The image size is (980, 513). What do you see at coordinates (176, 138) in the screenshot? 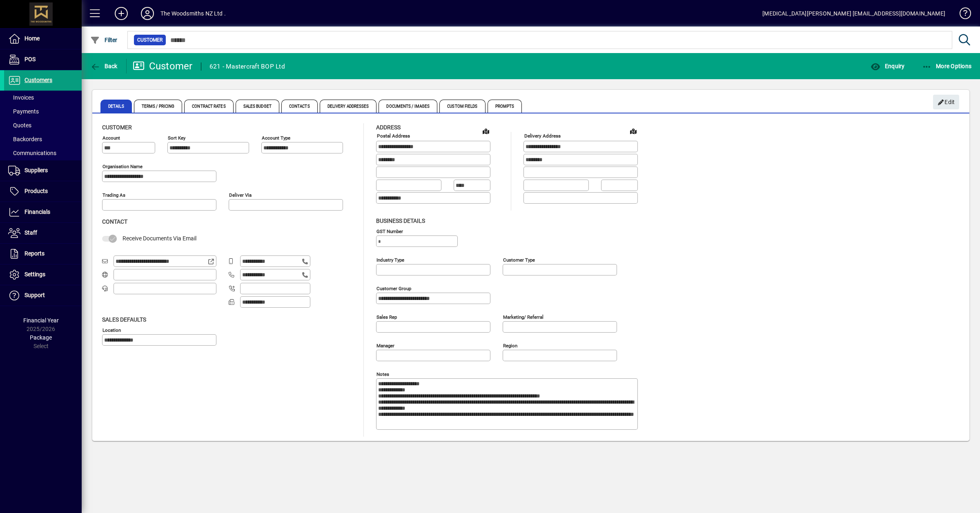
I see `mat-label: Sort key` at bounding box center [176, 138].